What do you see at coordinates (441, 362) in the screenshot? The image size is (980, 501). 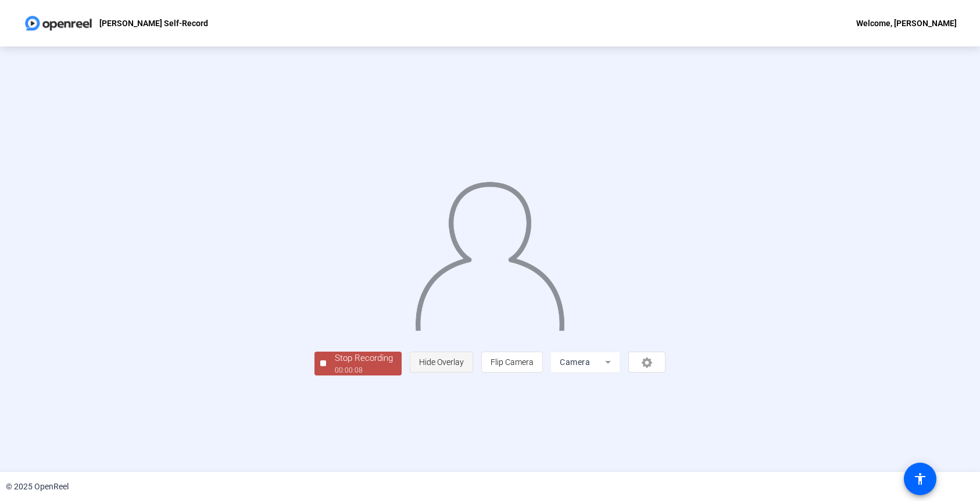 I see `button: Hide Overlay` at bounding box center [441, 362].